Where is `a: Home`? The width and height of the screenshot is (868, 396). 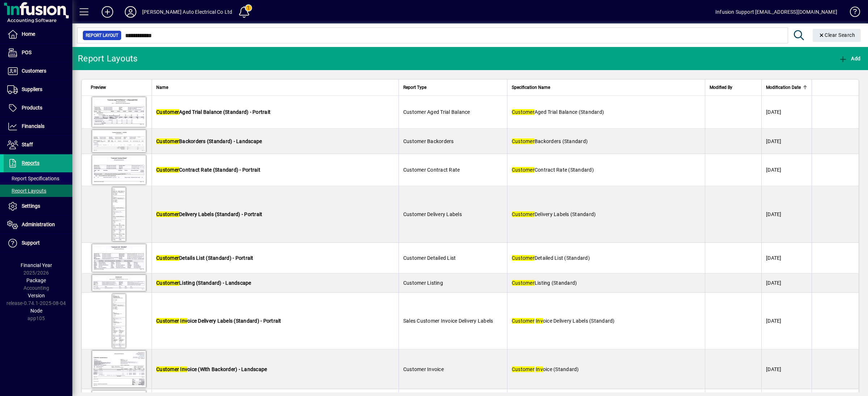 a: Home is located at coordinates (38, 34).